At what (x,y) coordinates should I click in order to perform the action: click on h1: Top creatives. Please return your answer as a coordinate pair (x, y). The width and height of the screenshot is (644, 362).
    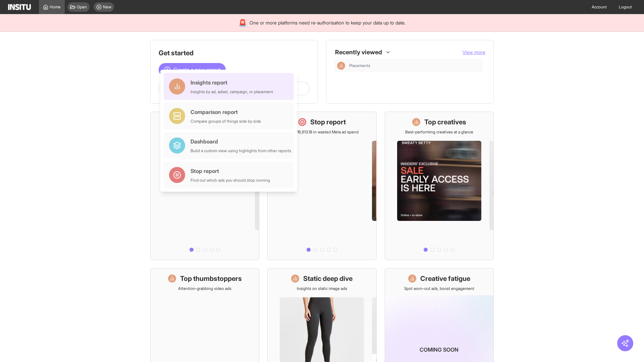
    Looking at the image, I should click on (445, 122).